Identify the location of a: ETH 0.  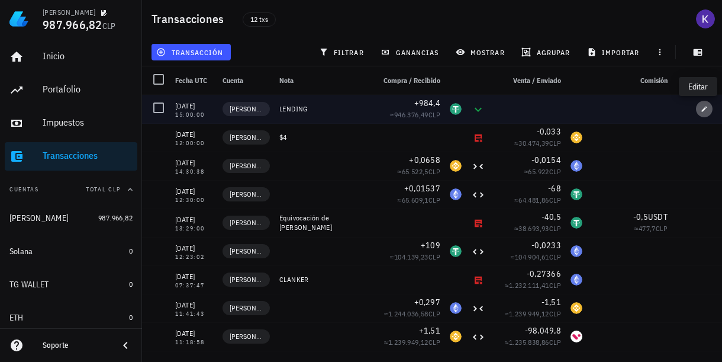
(71, 317).